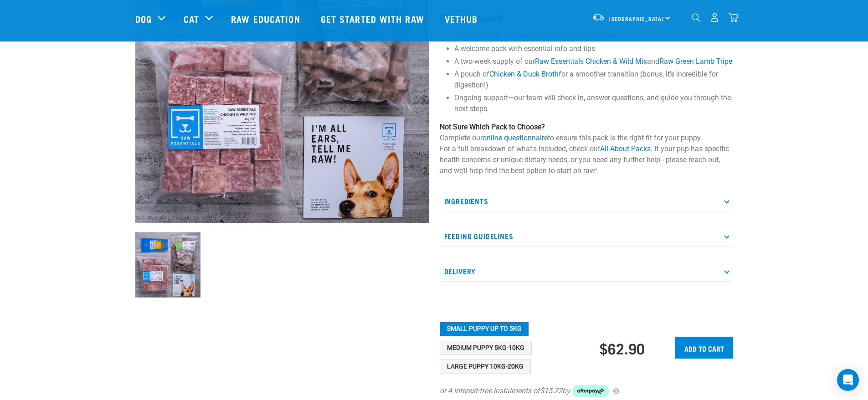 This screenshot has width=868, height=400. Describe the element at coordinates (625, 149) in the screenshot. I see `a: All About Packs` at that location.